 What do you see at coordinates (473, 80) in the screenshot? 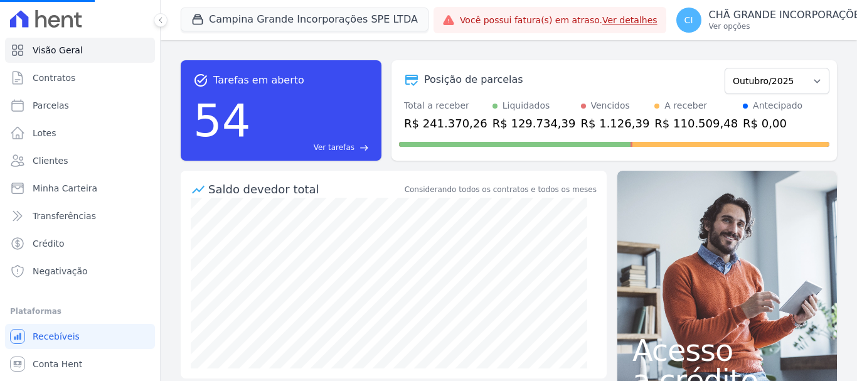
I see `div: Posição de parcelas` at bounding box center [473, 80].